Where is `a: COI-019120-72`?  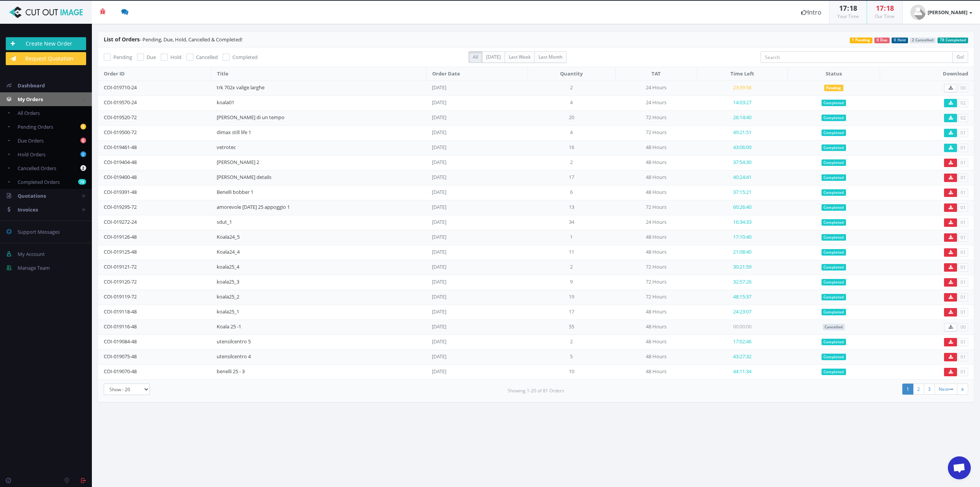 a: COI-019120-72 is located at coordinates (120, 281).